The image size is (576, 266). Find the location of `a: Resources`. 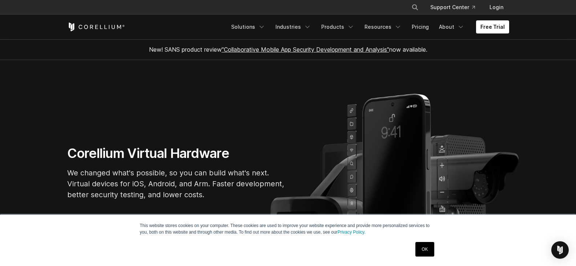

a: Resources is located at coordinates (383, 27).